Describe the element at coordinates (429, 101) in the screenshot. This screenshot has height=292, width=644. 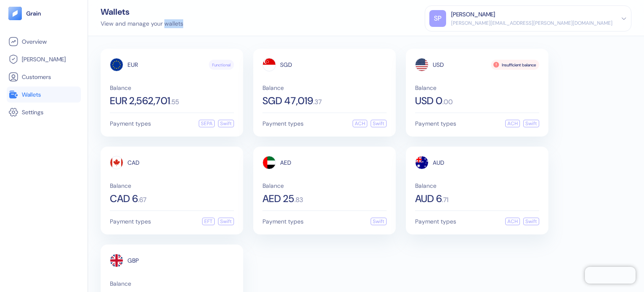
I see `span: USD 0` at that location.